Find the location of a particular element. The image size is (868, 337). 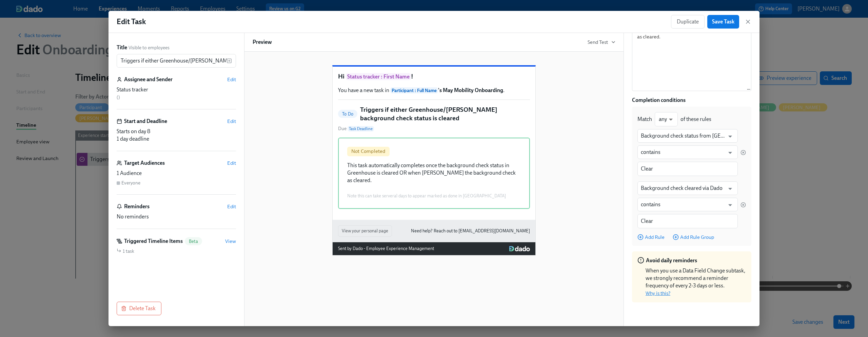

span: View your personal page is located at coordinates (365, 231).